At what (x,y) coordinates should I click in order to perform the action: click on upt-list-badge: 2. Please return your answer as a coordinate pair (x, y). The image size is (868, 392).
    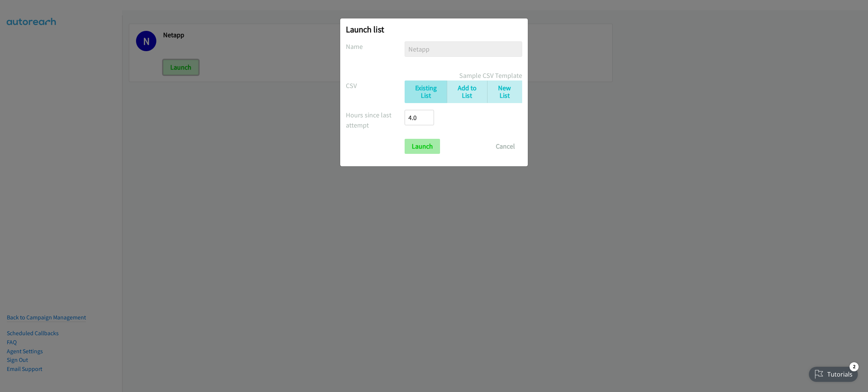
    Looking at the image, I should click on (50, 7).